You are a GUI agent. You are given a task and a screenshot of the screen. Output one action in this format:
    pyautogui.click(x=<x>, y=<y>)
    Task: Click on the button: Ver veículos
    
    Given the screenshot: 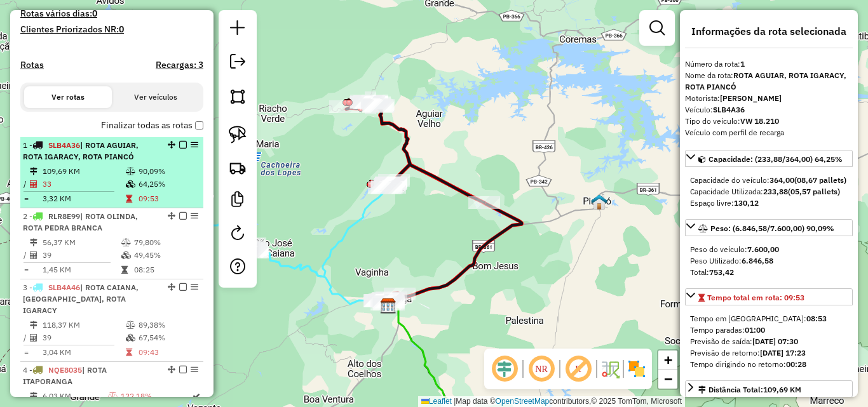 What is the action you would take?
    pyautogui.click(x=156, y=98)
    